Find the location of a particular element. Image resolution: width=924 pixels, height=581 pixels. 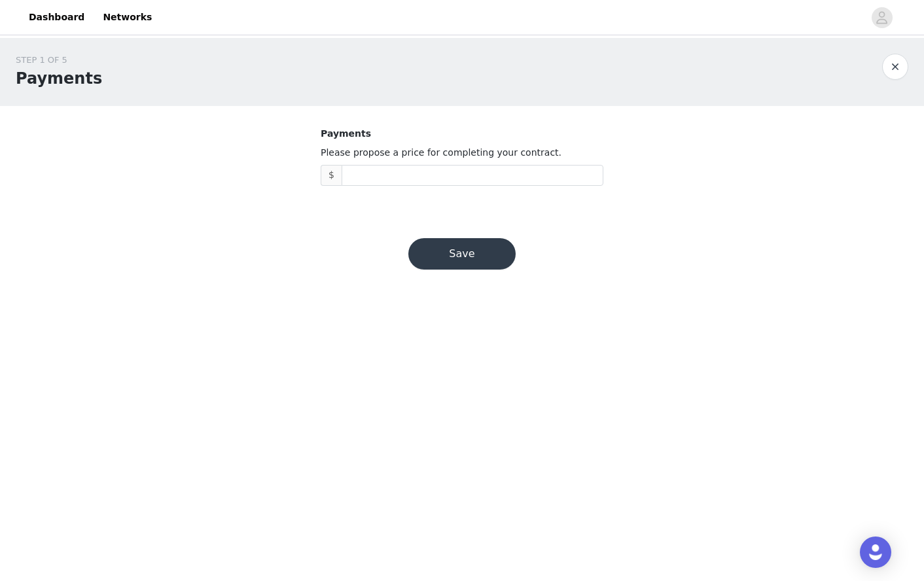

button: Save is located at coordinates (462, 254).